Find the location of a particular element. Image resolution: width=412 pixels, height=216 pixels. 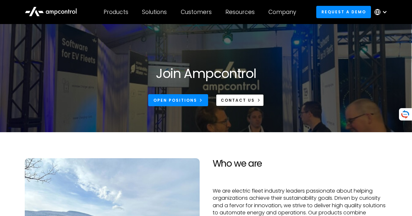

a: Request a demo is located at coordinates (343, 12).